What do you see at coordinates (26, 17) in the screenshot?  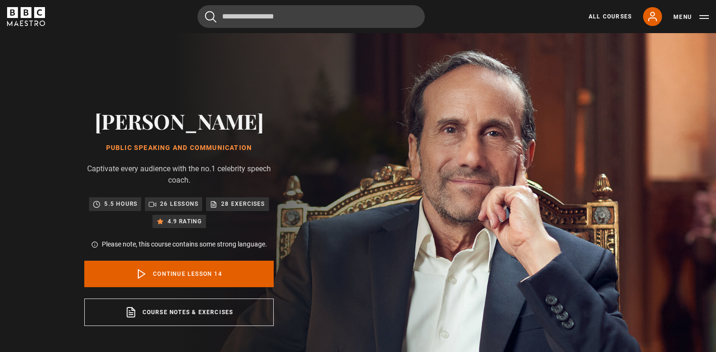 I see `a: BBC Maestro` at bounding box center [26, 17].